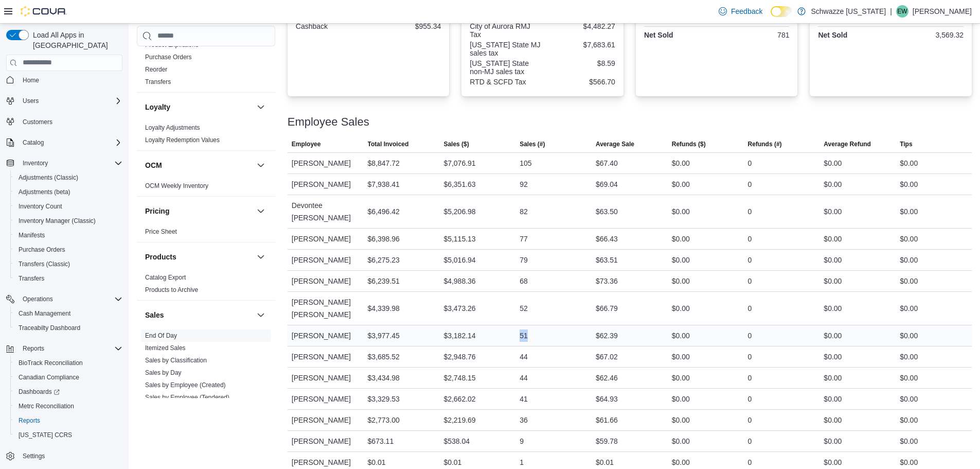 The image size is (980, 469). I want to click on button: BioTrack Reconciliation, so click(68, 363).